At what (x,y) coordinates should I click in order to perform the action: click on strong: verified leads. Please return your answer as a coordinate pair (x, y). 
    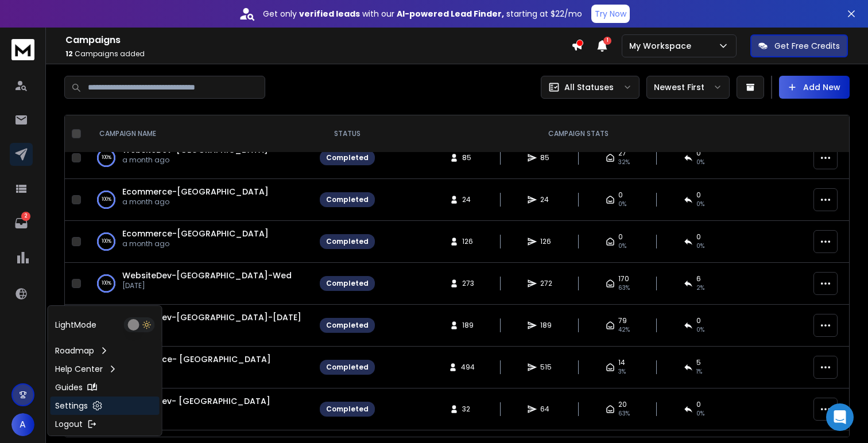
    Looking at the image, I should click on (330, 13).